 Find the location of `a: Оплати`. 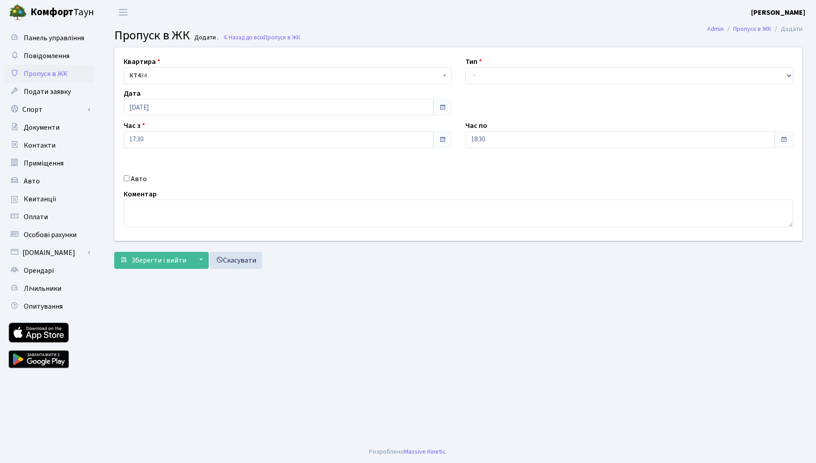

a: Оплати is located at coordinates (49, 217).